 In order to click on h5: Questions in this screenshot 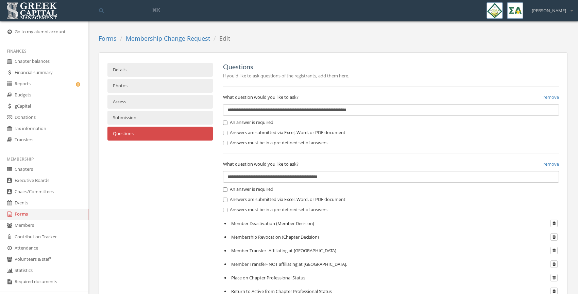, I will do `click(391, 67)`.